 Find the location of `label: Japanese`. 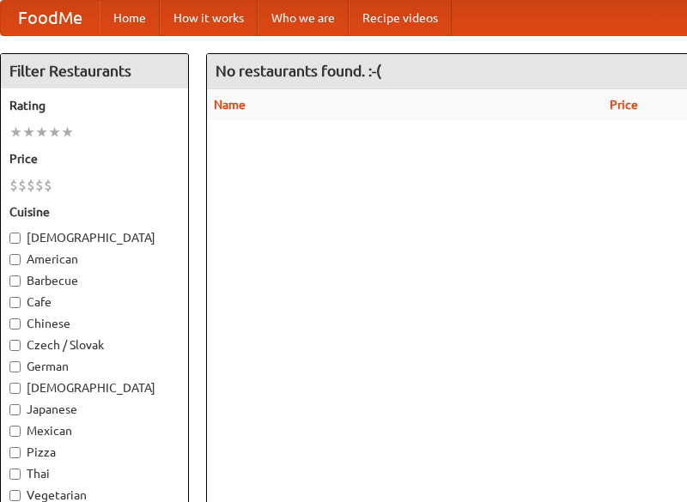

label: Japanese is located at coordinates (94, 409).